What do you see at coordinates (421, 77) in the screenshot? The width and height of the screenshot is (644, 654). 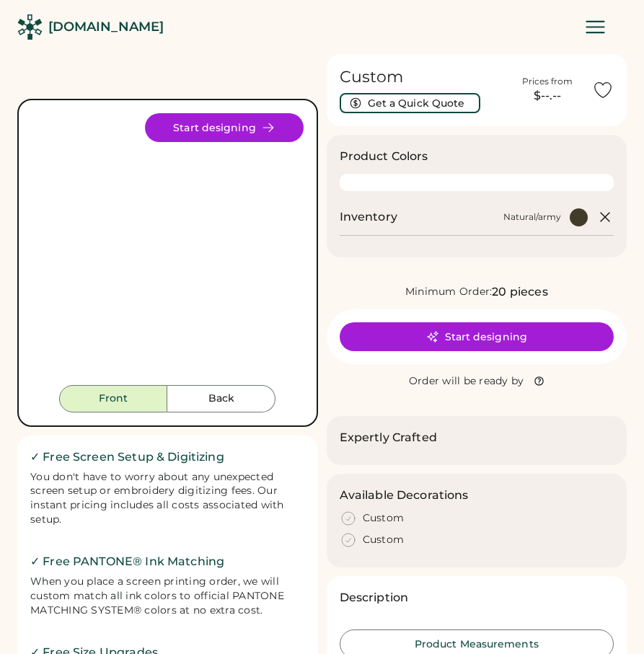 I see `h1: Custom` at bounding box center [421, 77].